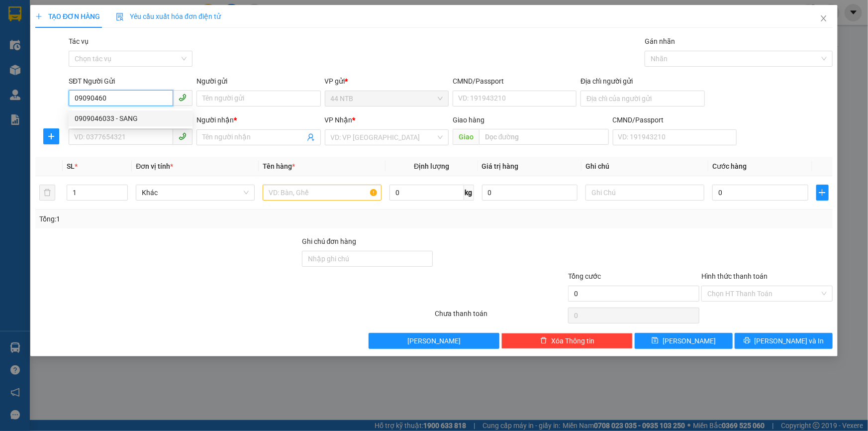 Image resolution: width=868 pixels, height=431 pixels. Describe the element at coordinates (644, 193) in the screenshot. I see `input: Ghi Chú` at that location.